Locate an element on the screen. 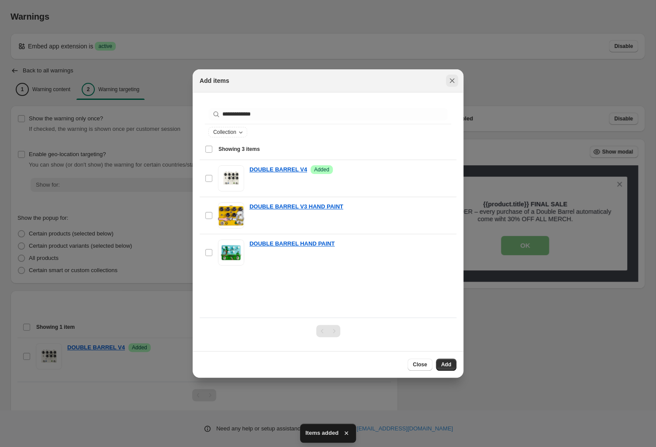 Image resolution: width=656 pixels, height=447 pixels. h2: Add items is located at coordinates (214, 81).